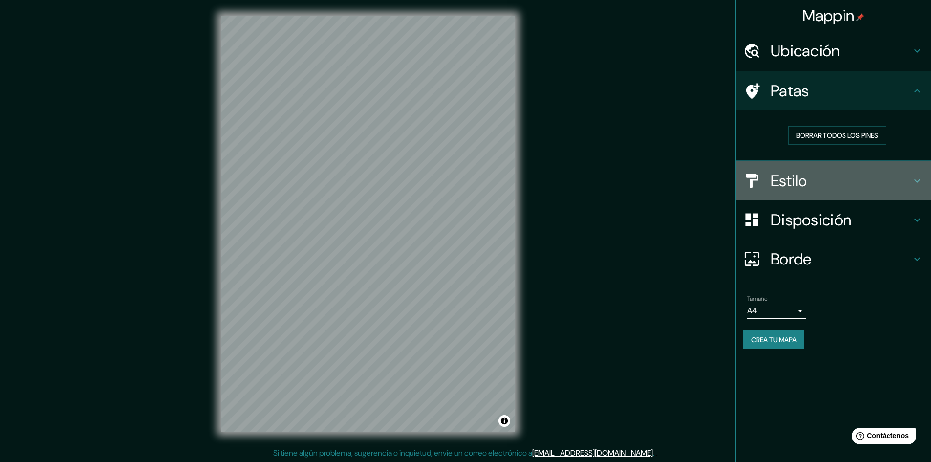 This screenshot has height=462, width=931. I want to click on font: Ubicación, so click(805, 51).